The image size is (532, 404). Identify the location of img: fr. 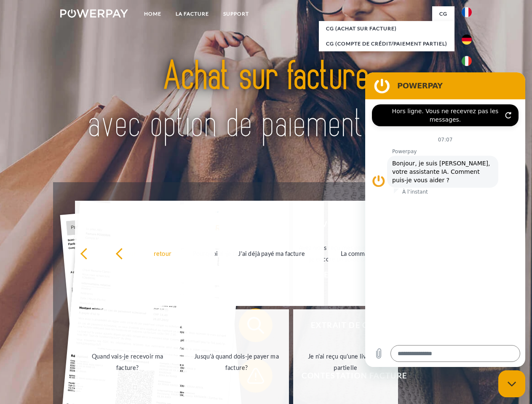
(467, 12).